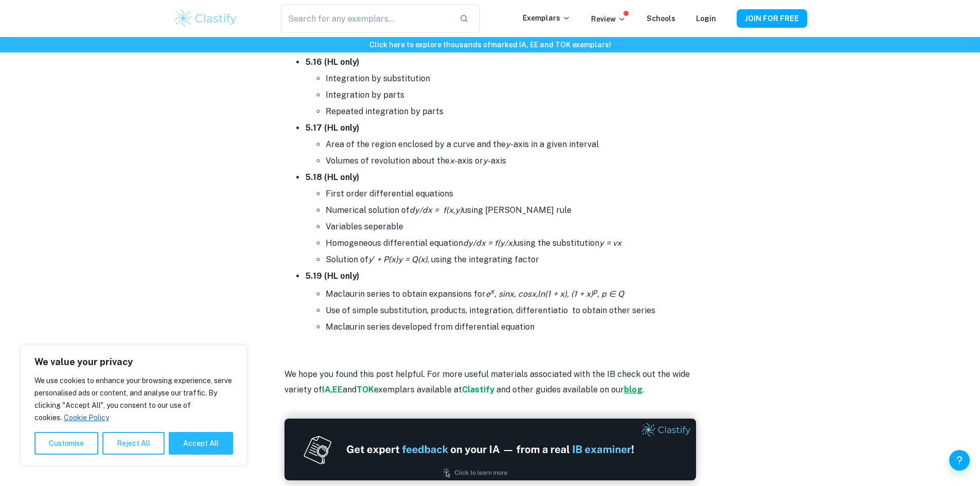 This screenshot has height=486, width=980. Describe the element at coordinates (397, 260) in the screenshot. I see `i: y′ + P(x)y = Q(x)` at that location.